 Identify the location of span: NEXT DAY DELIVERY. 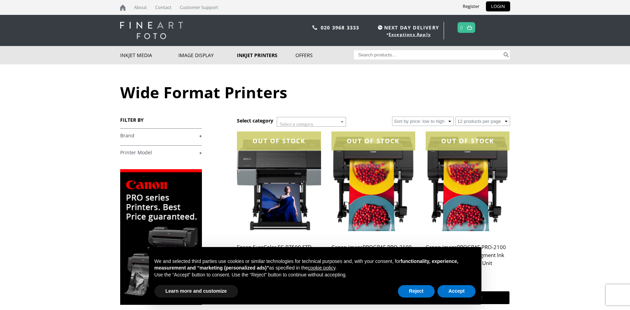
(408, 27).